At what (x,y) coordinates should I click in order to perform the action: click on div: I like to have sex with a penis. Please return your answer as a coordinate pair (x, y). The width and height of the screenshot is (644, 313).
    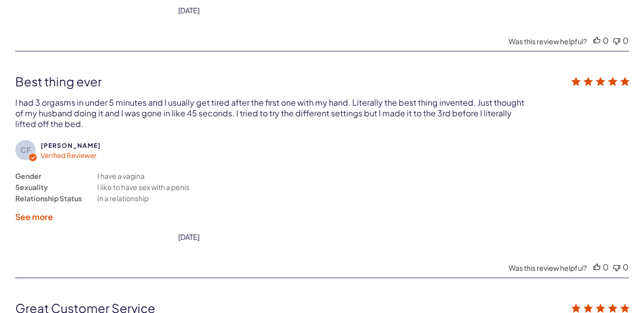
    Looking at the image, I should click on (143, 187).